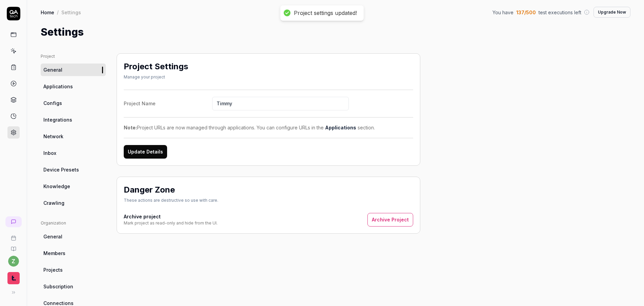  I want to click on span: Knowledge, so click(56, 186).